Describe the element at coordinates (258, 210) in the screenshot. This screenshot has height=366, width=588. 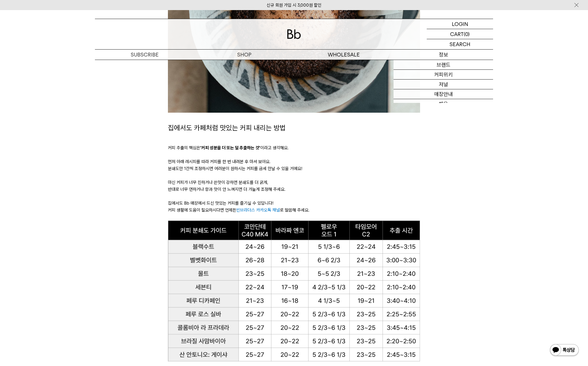
I see `span: 빈브라더스 카카오톡 채널` at that location.